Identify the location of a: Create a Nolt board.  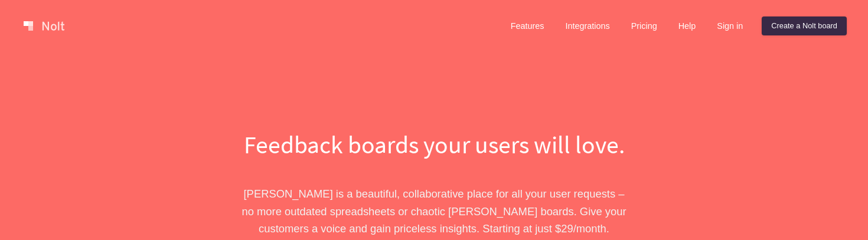
(805, 26).